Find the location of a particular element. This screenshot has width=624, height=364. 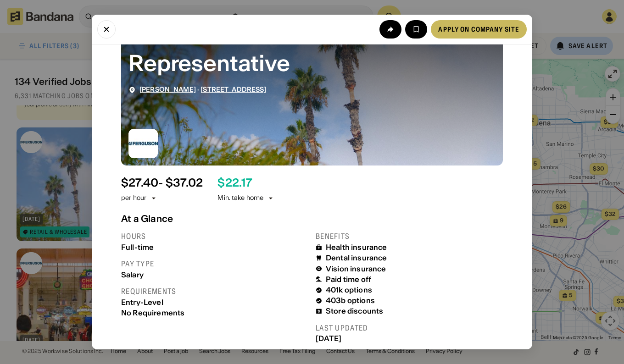

div: Paid time off is located at coordinates (348, 279).